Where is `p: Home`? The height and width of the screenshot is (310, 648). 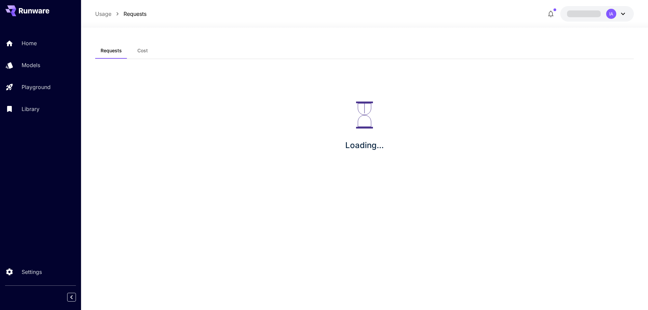
p: Home is located at coordinates (29, 43).